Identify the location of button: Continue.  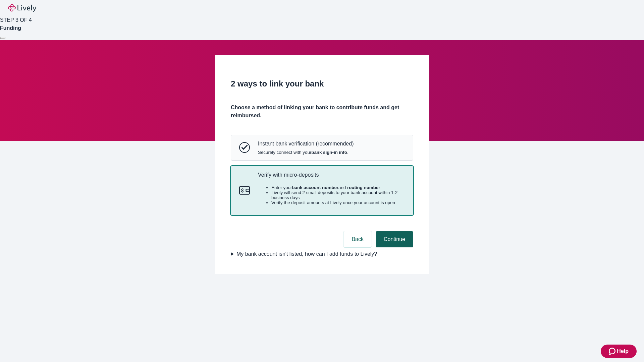
(394, 240).